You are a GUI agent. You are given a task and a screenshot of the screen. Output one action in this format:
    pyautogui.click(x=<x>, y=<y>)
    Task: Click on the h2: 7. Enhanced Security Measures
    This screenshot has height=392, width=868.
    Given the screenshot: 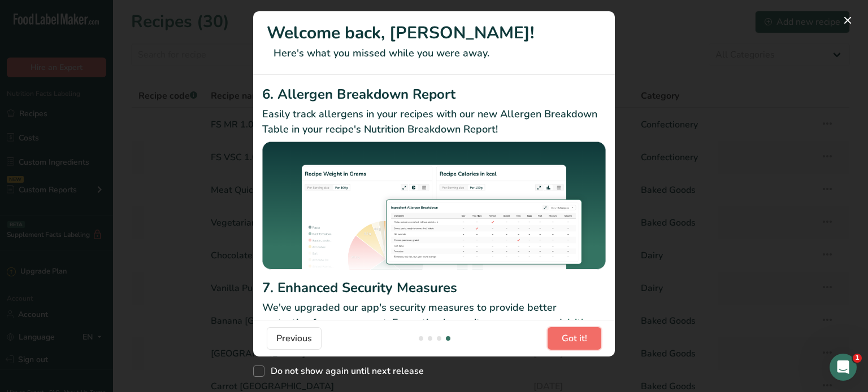 What is the action you would take?
    pyautogui.click(x=434, y=288)
    